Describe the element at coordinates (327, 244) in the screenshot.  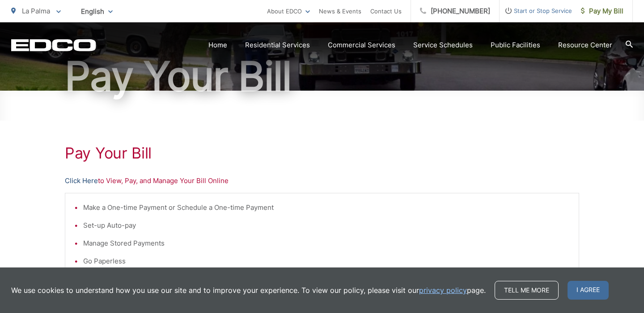
I see `li: Manage Stored Payments` at that location.